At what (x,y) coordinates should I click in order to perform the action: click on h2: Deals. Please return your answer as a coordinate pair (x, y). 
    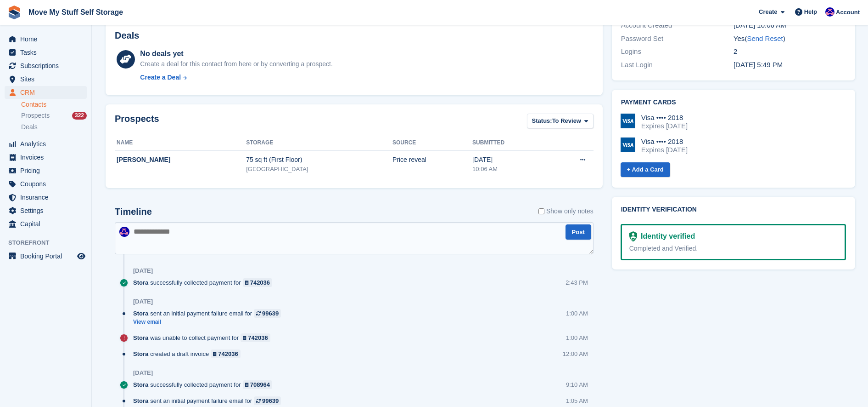
    Looking at the image, I should click on (127, 35).